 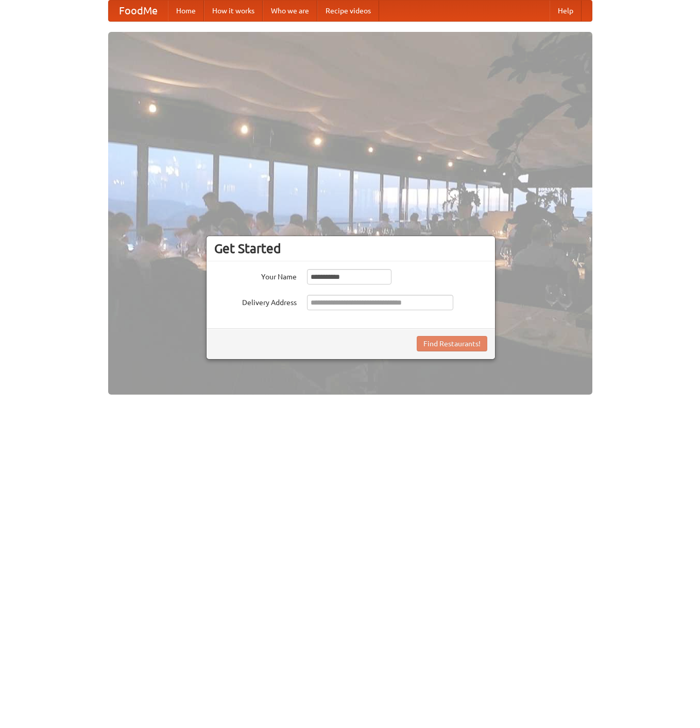 What do you see at coordinates (348, 11) in the screenshot?
I see `a: Recipe videos` at bounding box center [348, 11].